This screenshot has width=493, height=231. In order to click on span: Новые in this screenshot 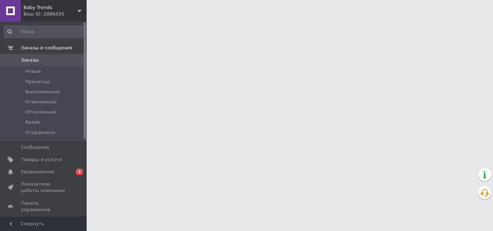, I will do `click(33, 71)`.